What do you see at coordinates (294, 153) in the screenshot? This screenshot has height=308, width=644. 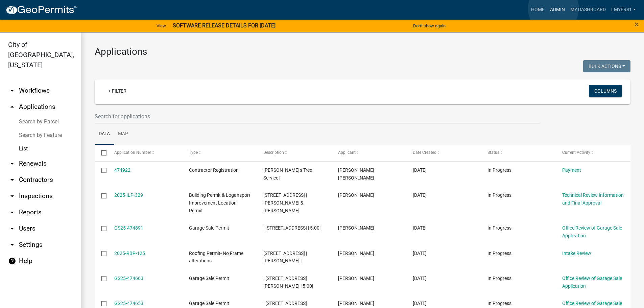 I see `datatable-header-cell: Description` at bounding box center [294, 153].